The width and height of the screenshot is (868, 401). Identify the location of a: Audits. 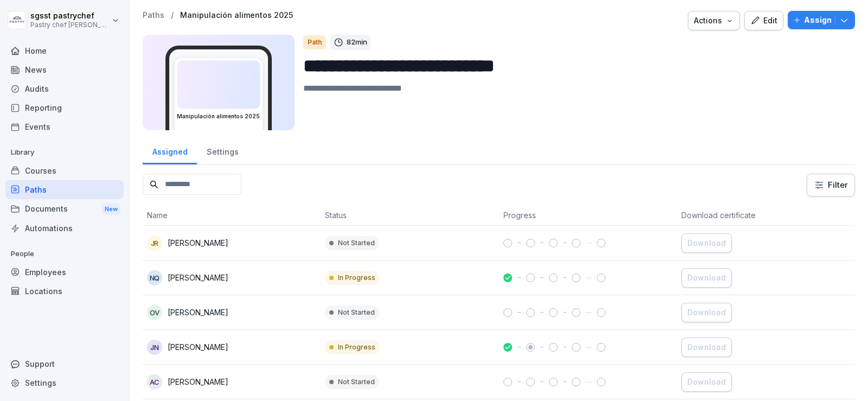
(64, 89).